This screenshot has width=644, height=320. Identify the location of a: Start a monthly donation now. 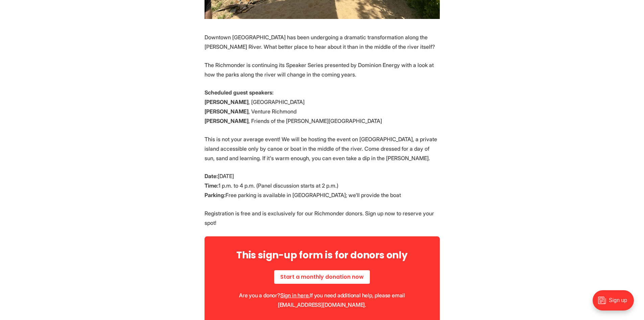
(322, 276).